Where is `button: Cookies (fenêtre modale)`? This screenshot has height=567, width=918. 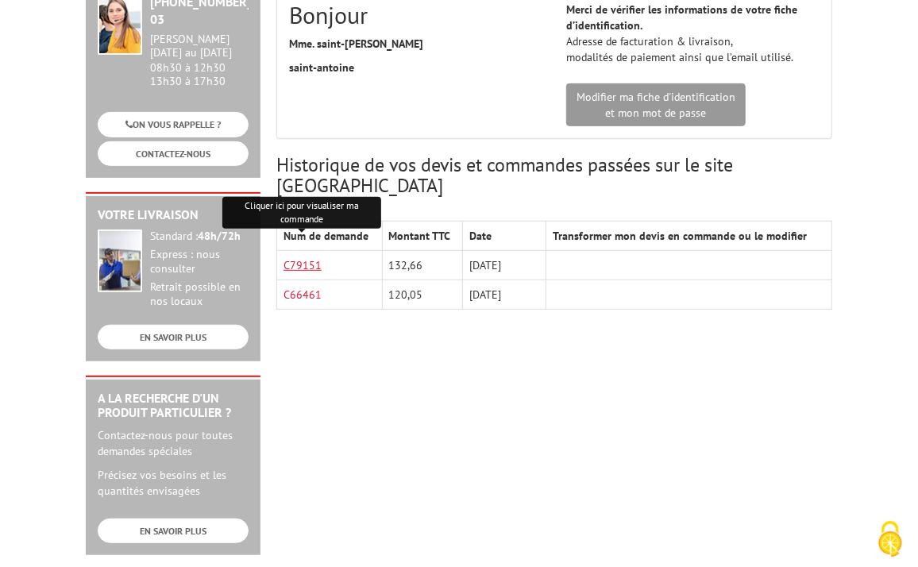 button: Cookies (fenêtre modale) is located at coordinates (891, 540).